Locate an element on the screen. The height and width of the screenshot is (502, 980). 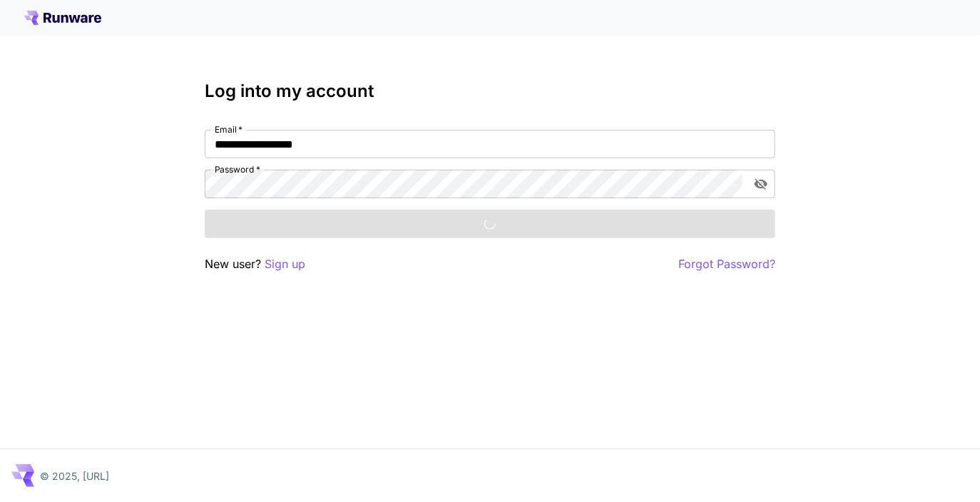
p: New user? is located at coordinates (254, 264).